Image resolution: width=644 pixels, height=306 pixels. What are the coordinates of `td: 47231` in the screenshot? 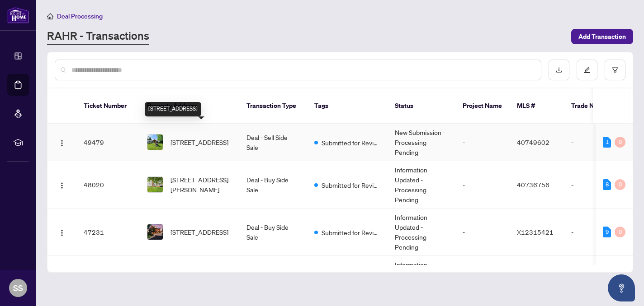 It's located at (108, 232).